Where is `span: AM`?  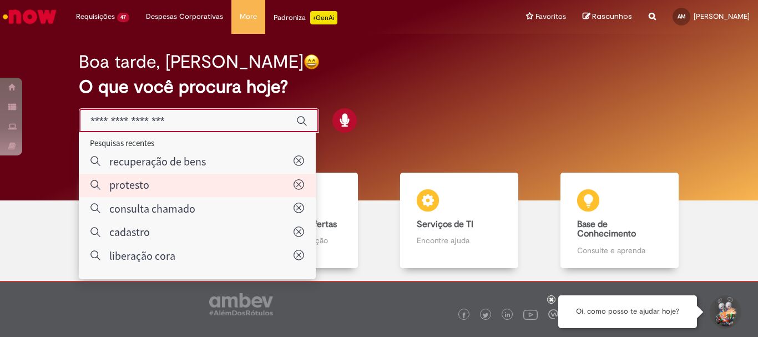
span: AM is located at coordinates (681, 16).